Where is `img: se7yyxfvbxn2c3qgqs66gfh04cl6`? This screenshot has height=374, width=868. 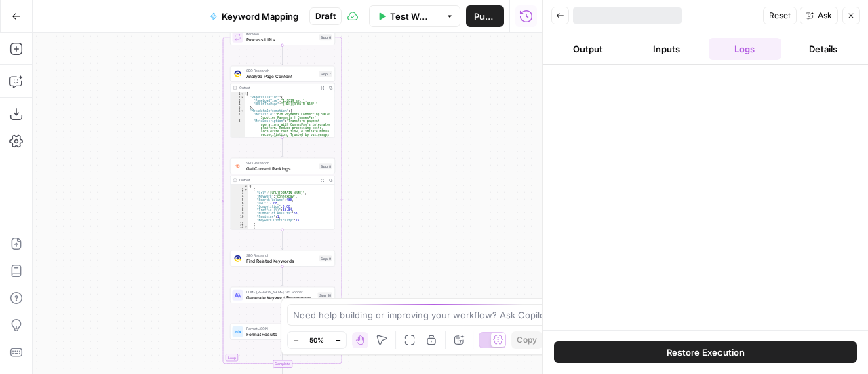
img: se7yyxfvbxn2c3qgqs66gfh04cl6 is located at coordinates (238, 258).